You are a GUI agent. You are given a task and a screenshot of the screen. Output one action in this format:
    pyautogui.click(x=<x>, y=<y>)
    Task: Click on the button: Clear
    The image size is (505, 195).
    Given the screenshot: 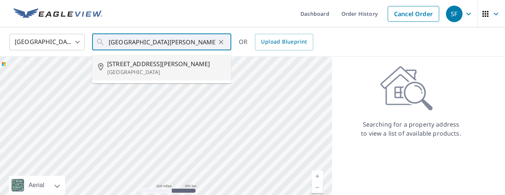 What is the action you would take?
    pyautogui.click(x=221, y=42)
    